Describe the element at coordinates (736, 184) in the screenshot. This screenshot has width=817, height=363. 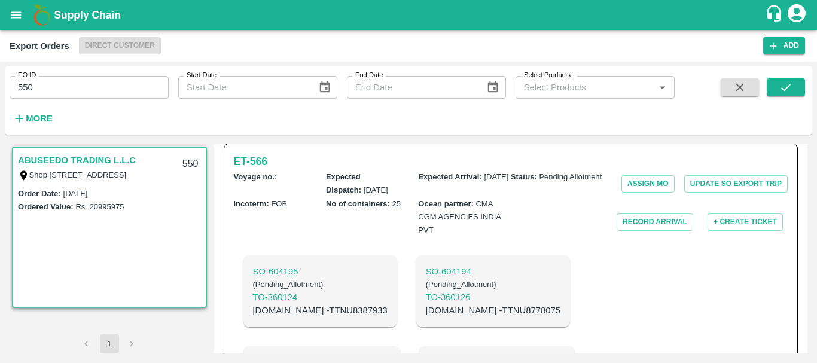
I see `button: Update SO Export Trip` at that location.